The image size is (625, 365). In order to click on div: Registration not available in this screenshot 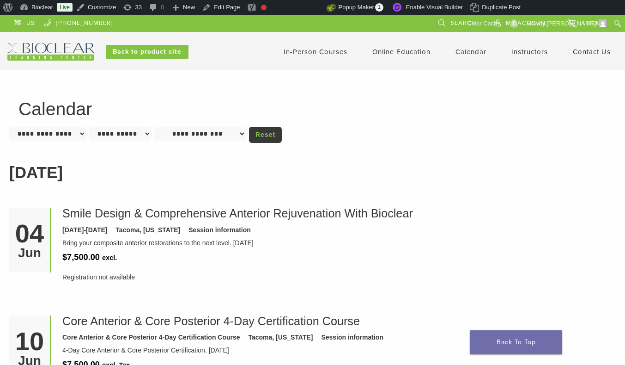, I will do `click(336, 277)`.